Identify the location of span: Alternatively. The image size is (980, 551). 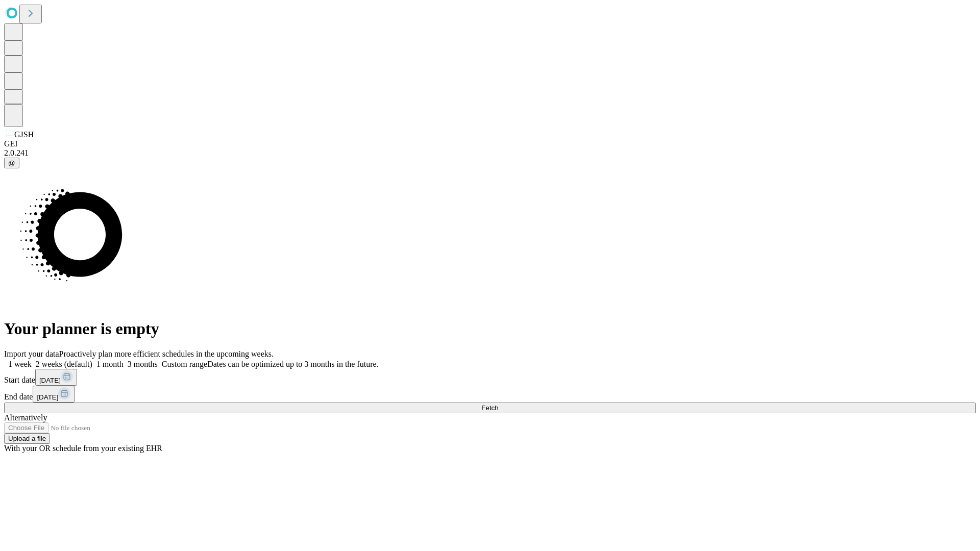
(25, 418).